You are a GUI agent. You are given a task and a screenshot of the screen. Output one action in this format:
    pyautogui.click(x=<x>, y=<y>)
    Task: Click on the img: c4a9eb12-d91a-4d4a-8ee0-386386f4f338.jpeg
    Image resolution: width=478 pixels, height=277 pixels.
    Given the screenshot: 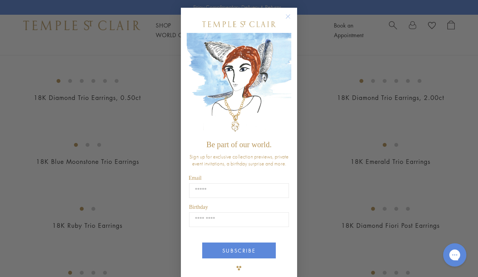 What is the action you would take?
    pyautogui.click(x=239, y=84)
    